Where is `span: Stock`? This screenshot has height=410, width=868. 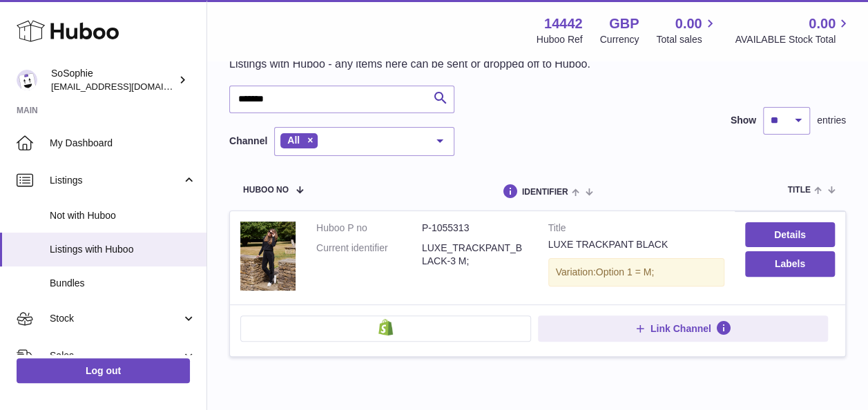 span: Stock is located at coordinates (115, 318).